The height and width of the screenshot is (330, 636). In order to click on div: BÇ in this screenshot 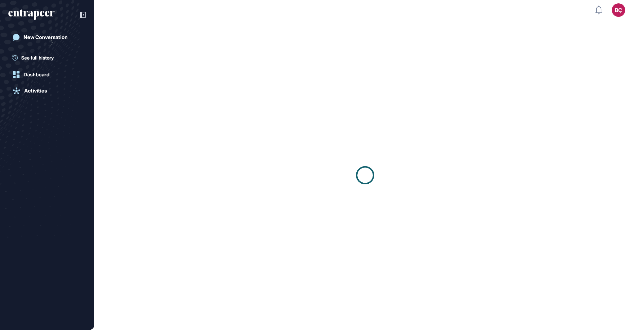, I will do `click(618, 10)`.